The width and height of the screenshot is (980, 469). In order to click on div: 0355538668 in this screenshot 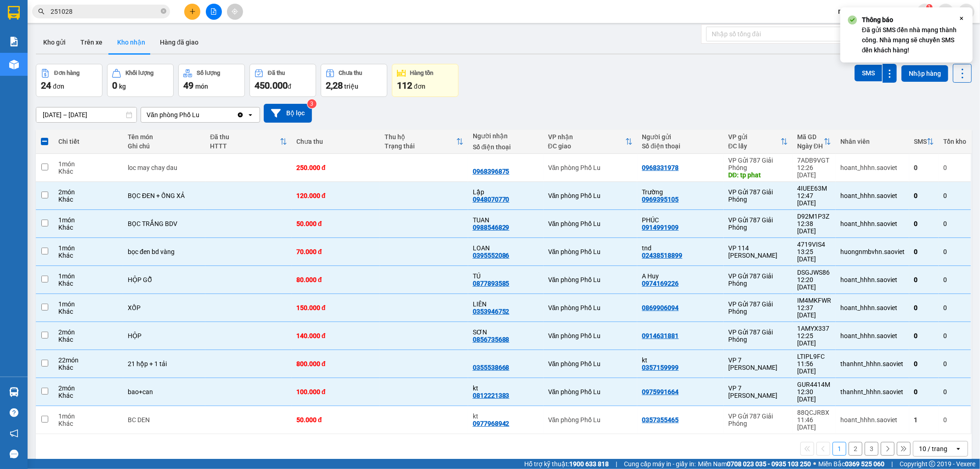, I will do `click(491, 368)`.